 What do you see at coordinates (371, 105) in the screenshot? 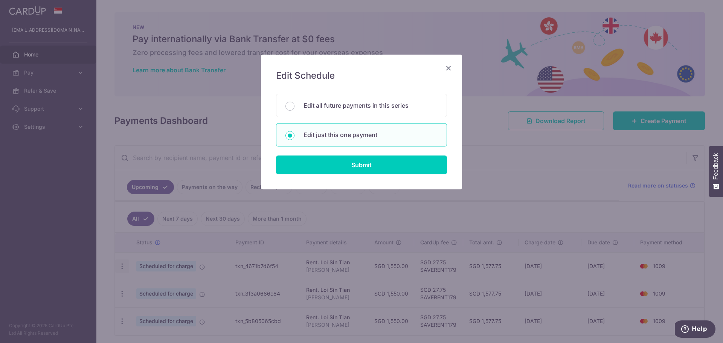
I see `p: Edit all future payments in this series` at bounding box center [371, 105].